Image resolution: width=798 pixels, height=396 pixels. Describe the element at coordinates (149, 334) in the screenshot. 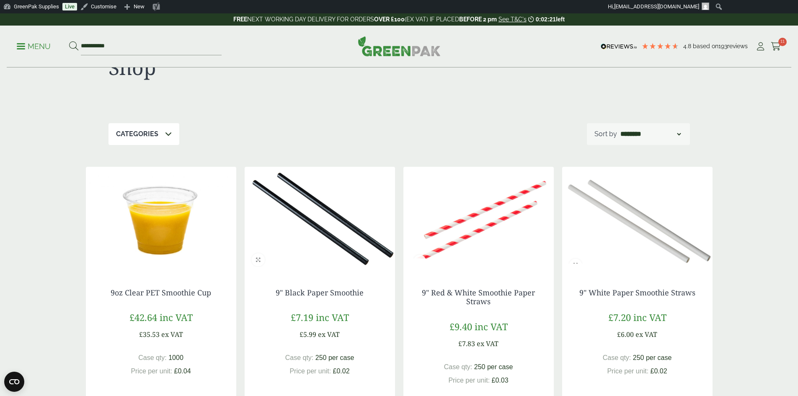

I see `span: £35.53` at that location.